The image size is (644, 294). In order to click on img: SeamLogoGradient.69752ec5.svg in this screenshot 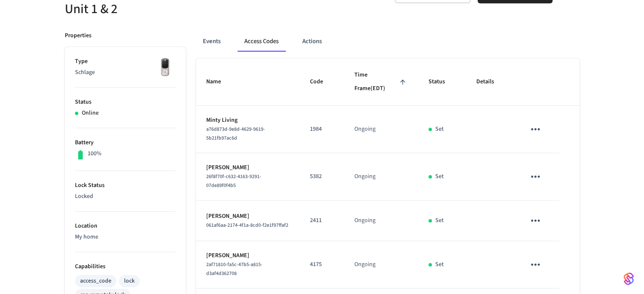, I will do `click(629, 279)`.